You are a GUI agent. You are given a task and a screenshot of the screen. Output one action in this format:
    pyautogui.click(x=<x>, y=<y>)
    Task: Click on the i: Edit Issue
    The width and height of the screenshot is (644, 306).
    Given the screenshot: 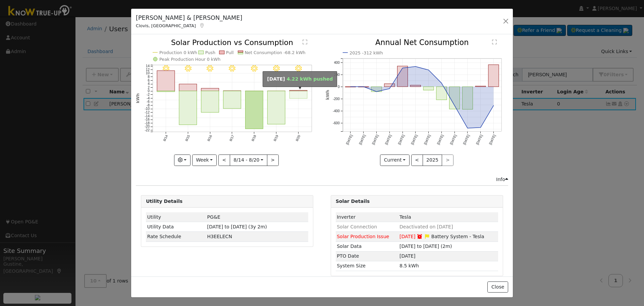 What is the action you would take?
    pyautogui.click(x=427, y=236)
    